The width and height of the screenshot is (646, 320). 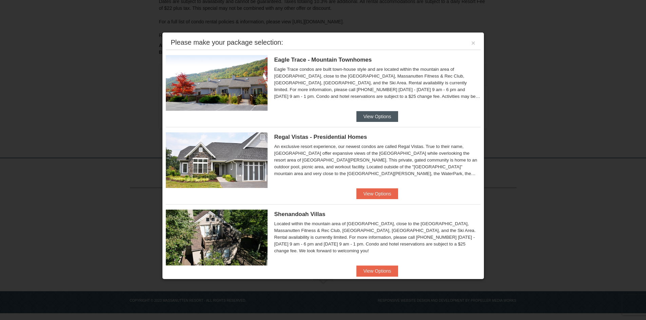 I want to click on div: Please make your package selection:, so click(x=227, y=42).